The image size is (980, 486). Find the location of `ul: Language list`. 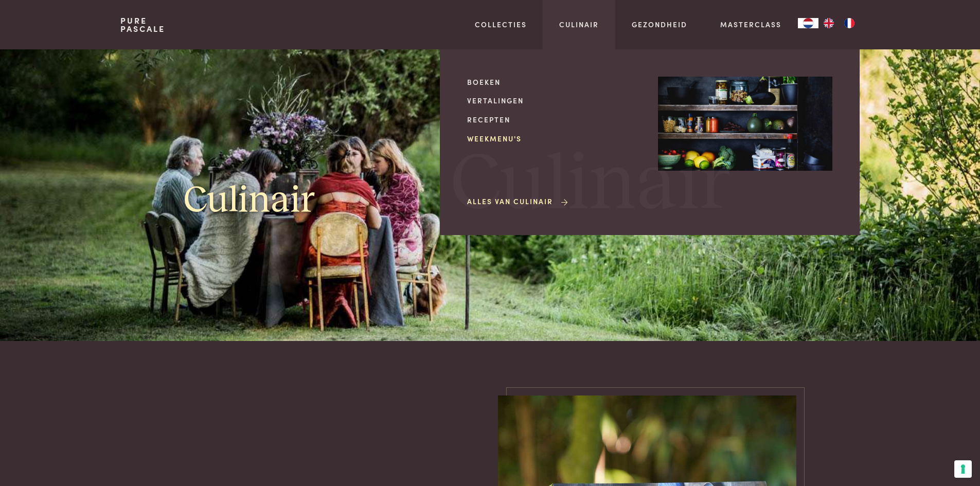

ul: Language list is located at coordinates (839, 24).